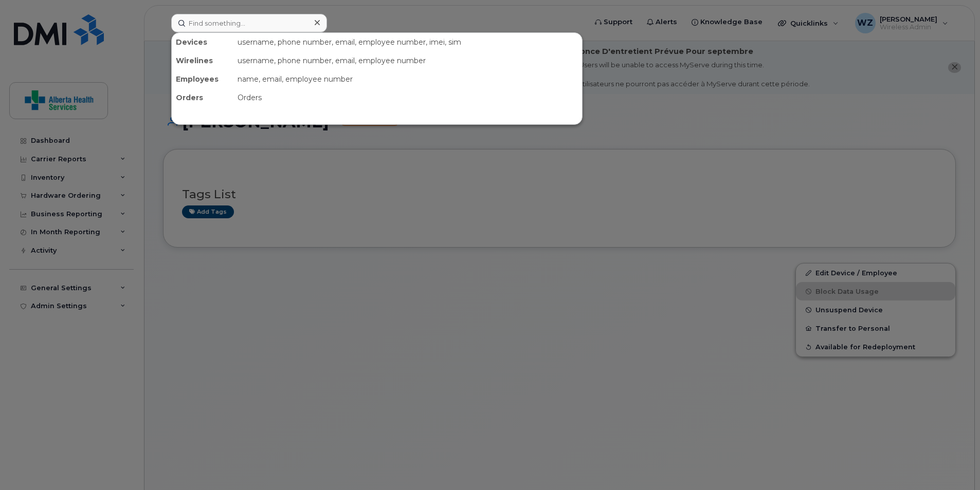 The width and height of the screenshot is (980, 490). I want to click on div: Employees, so click(202, 79).